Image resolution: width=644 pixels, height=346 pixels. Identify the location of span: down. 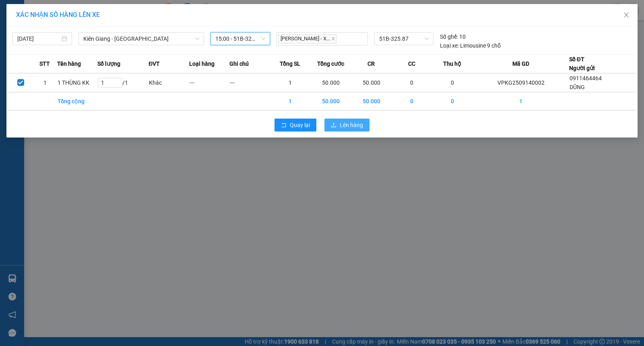
(197, 39).